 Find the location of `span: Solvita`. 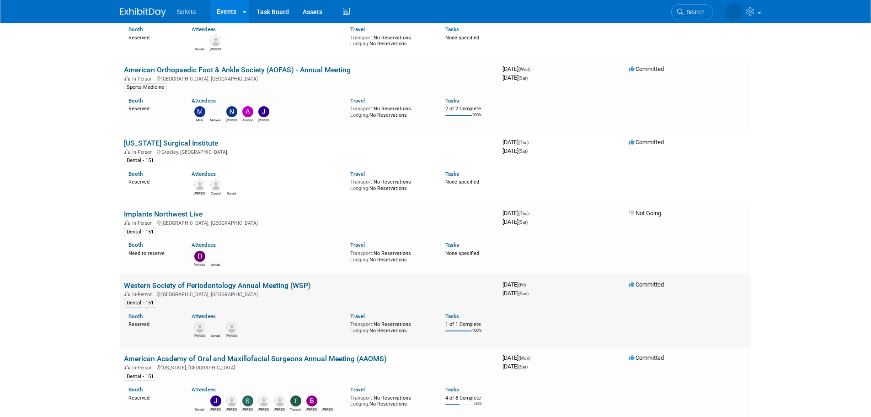

span: Solvita is located at coordinates (187, 12).